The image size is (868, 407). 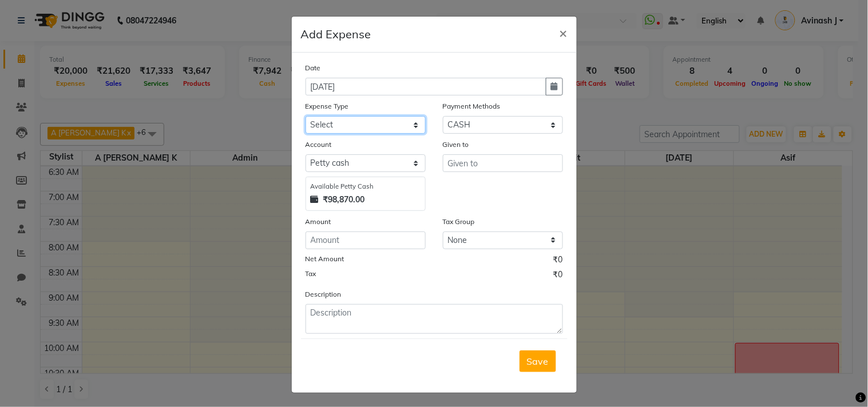 What do you see at coordinates (472, 107) in the screenshot?
I see `label: Payment Methods` at bounding box center [472, 107].